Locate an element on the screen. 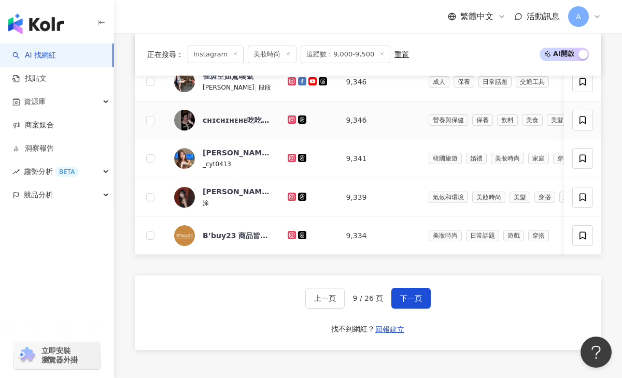 Image resolution: width=622 pixels, height=378 pixels. a: KOL AvatarB’buy23 商品皆為實體拍攝 is located at coordinates (222, 236).